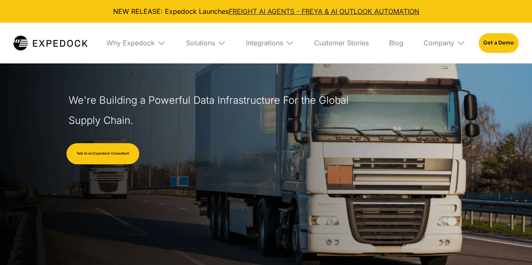 The image size is (532, 265). Describe the element at coordinates (264, 43) in the screenshot. I see `div: Integrations` at that location.